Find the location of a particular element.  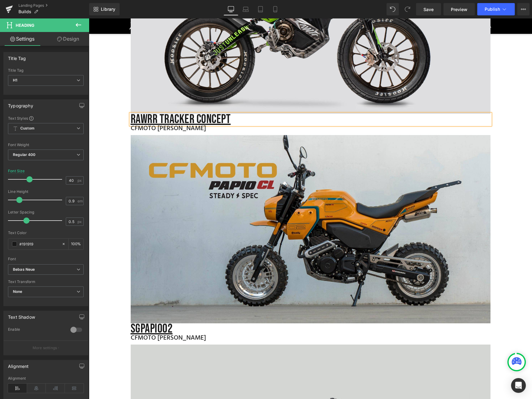

b: None is located at coordinates (18, 291).